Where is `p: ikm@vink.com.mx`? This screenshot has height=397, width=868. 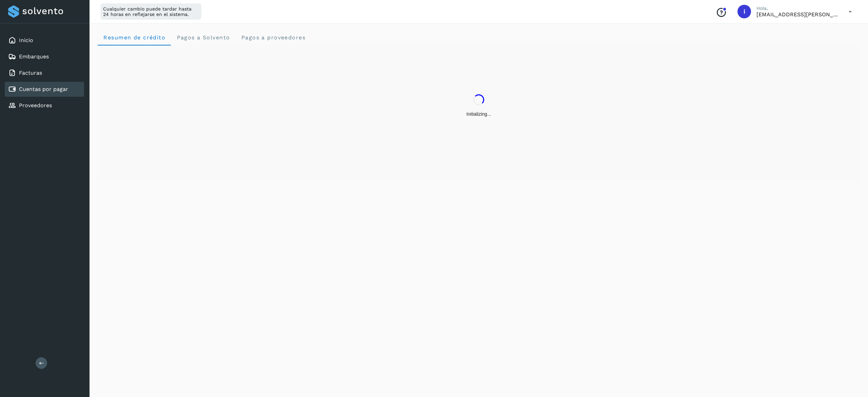 p: ikm@vink.com.mx is located at coordinates (797, 14).